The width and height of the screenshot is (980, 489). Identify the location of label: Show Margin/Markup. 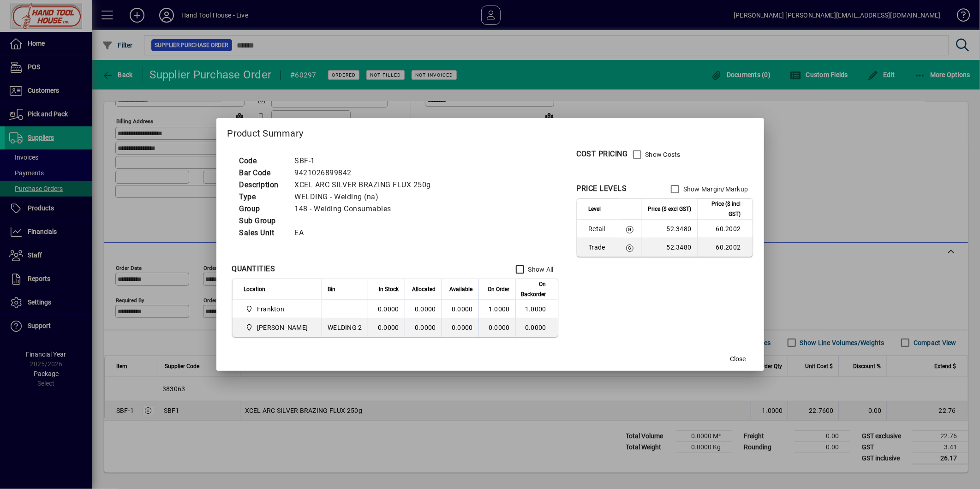
(715, 190).